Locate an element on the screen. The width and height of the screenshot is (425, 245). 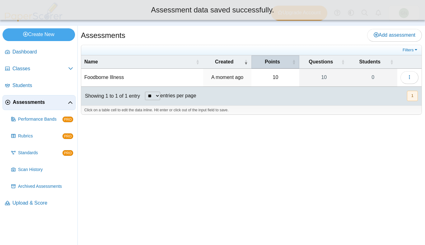
span: Classes is located at coordinates (40, 69).